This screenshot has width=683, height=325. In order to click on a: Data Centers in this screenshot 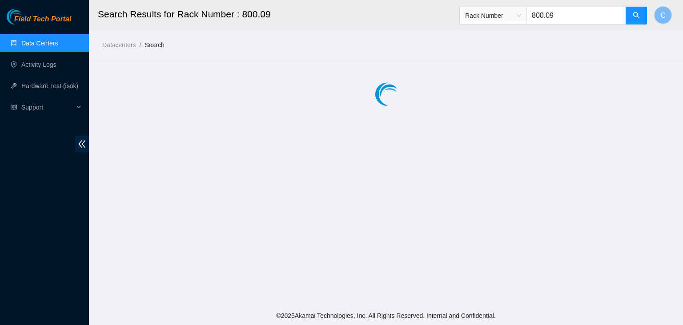, I will do `click(40, 43)`.